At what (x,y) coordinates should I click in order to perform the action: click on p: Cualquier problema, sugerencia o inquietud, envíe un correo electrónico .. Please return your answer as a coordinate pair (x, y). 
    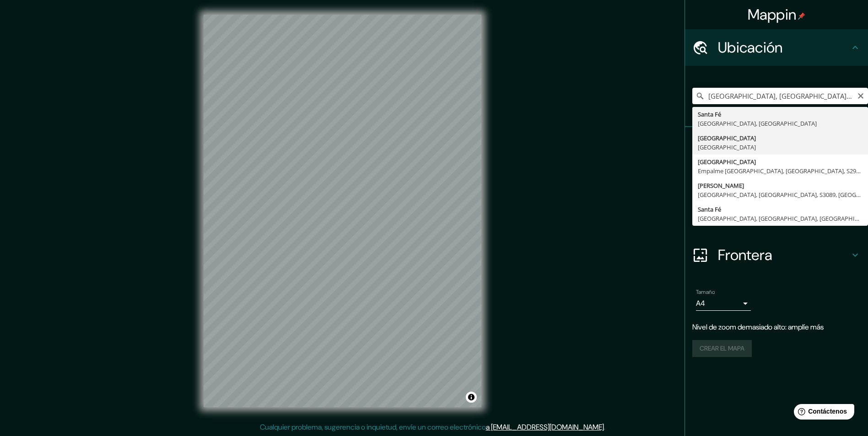
    Looking at the image, I should click on (432, 428).